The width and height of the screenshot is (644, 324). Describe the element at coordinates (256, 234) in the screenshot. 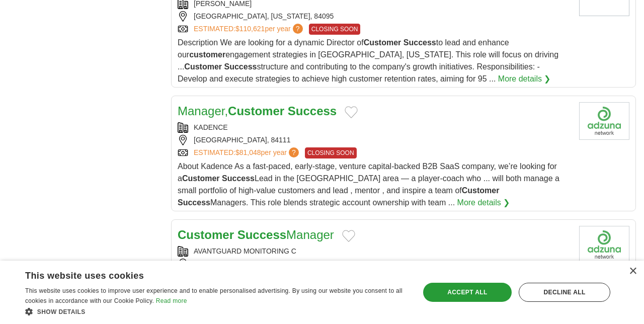

I see `a: Customer SuccessManager` at that location.